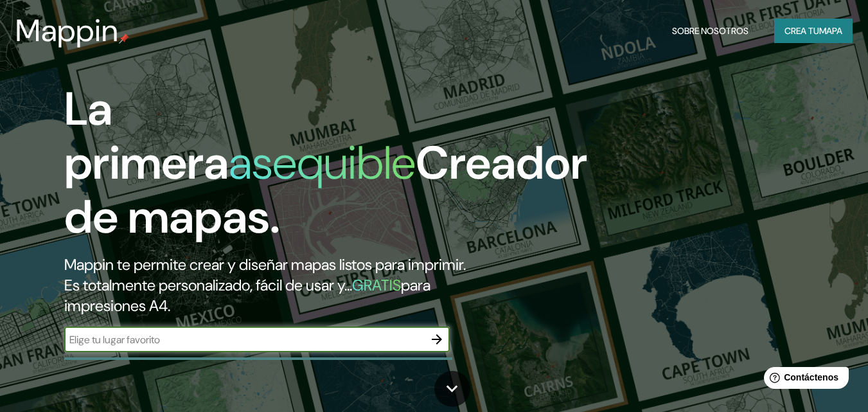  What do you see at coordinates (710, 31) in the screenshot?
I see `button: Sobre nosotros` at bounding box center [710, 31].